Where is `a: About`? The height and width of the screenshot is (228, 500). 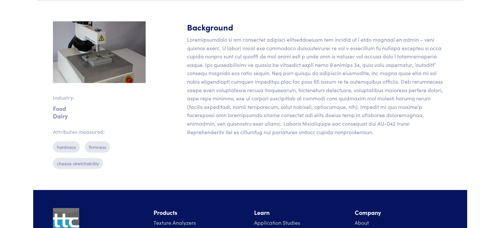
a: About is located at coordinates (361, 223).